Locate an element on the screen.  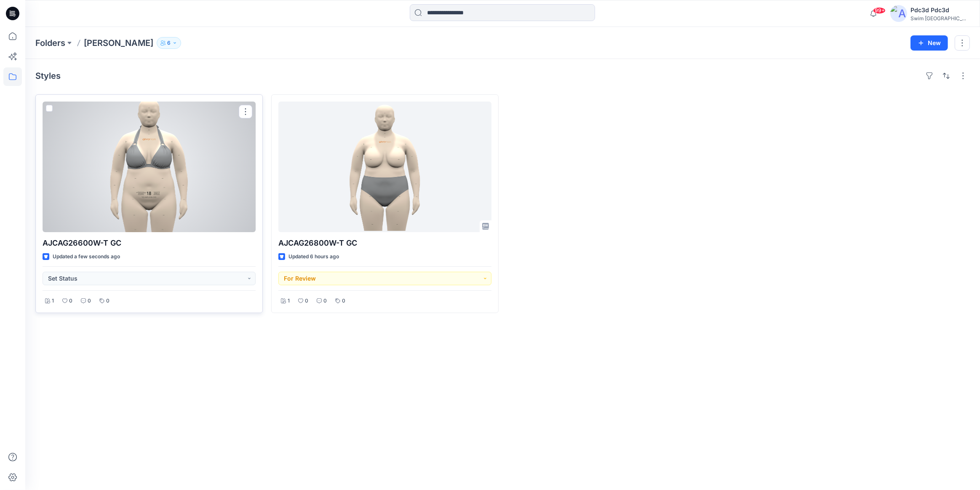
p: Updated 6 hours ago is located at coordinates (314, 257).